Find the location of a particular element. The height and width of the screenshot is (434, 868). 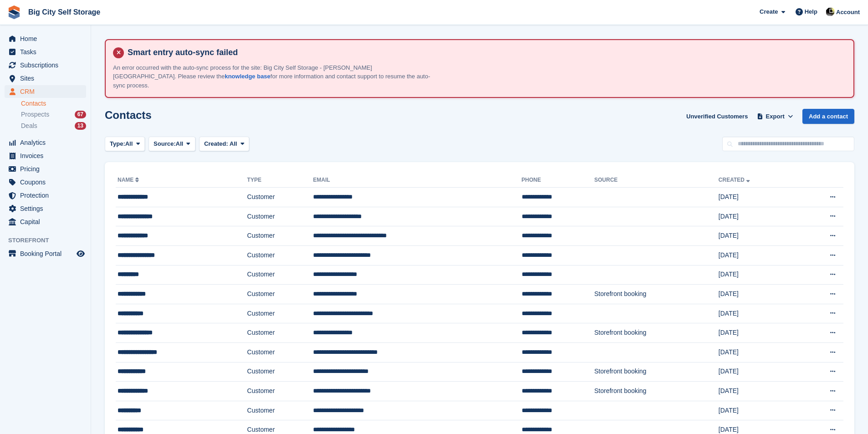

h4: Smart entry auto-sync failed is located at coordinates (485, 52).